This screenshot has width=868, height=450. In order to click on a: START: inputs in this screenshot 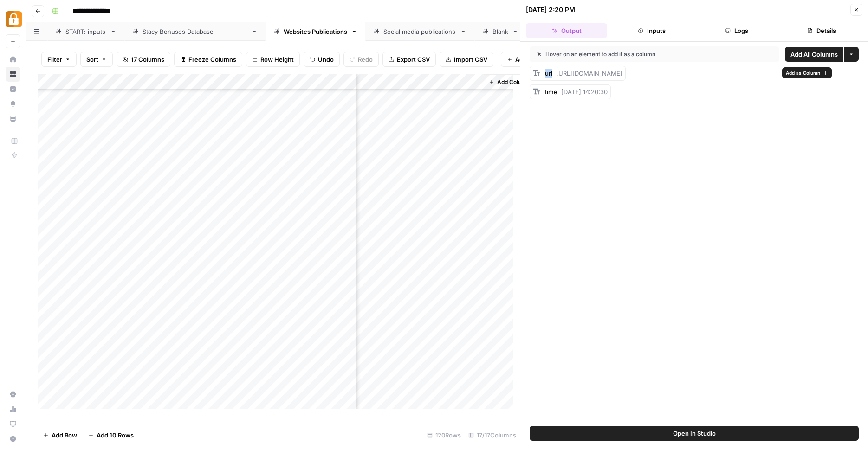, I will do `click(86, 31)`.